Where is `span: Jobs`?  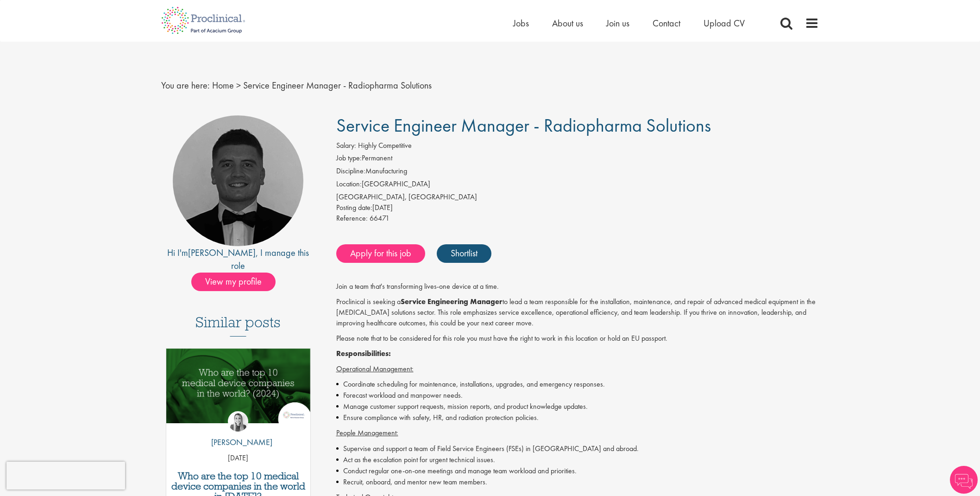 span: Jobs is located at coordinates (521, 23).